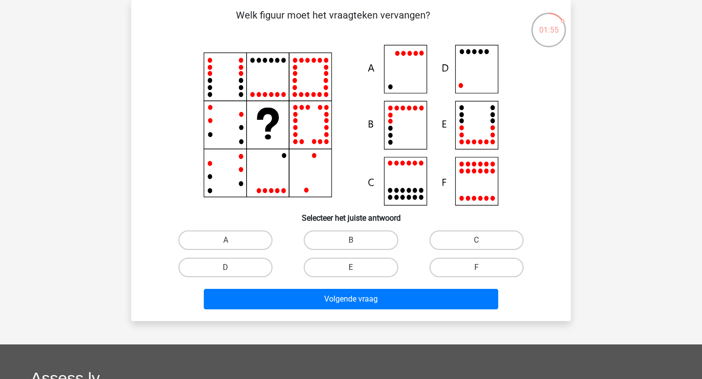 The width and height of the screenshot is (702, 379). What do you see at coordinates (350, 268) in the screenshot?
I see `label: E` at bounding box center [350, 268].